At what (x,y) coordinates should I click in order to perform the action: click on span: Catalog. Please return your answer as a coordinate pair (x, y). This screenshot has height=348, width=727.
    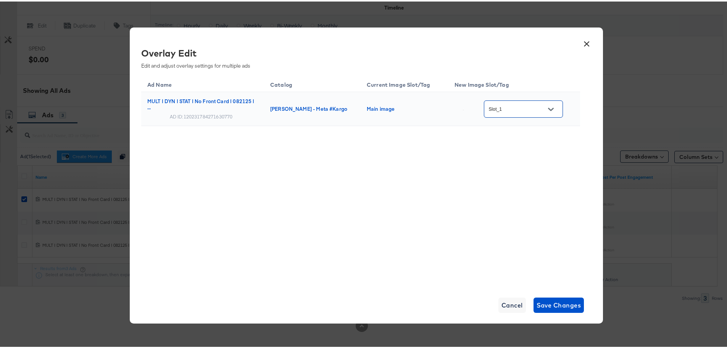
    Looking at the image, I should click on (286, 83).